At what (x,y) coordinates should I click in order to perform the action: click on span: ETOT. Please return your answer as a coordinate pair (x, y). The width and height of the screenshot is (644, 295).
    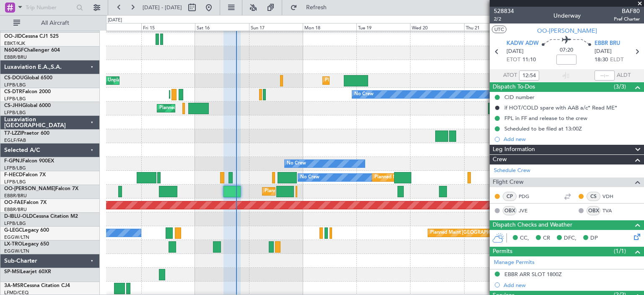
    Looking at the image, I should click on (514, 60).